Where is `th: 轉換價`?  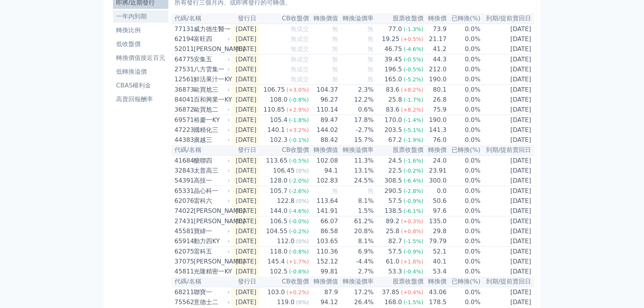
th: 轉換價 is located at coordinates (435, 18).